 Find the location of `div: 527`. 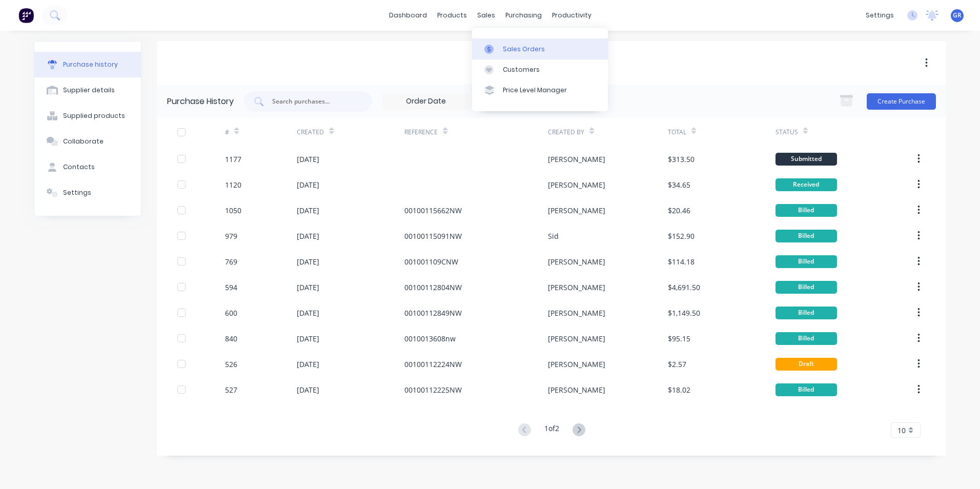

div: 527 is located at coordinates (231, 390).